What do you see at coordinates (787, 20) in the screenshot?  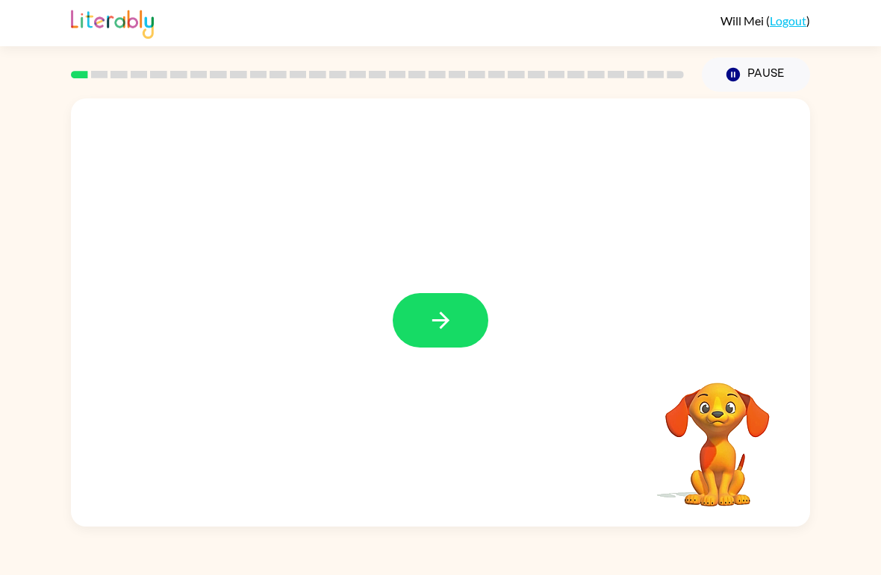 I see `a: Logout` at bounding box center [787, 20].